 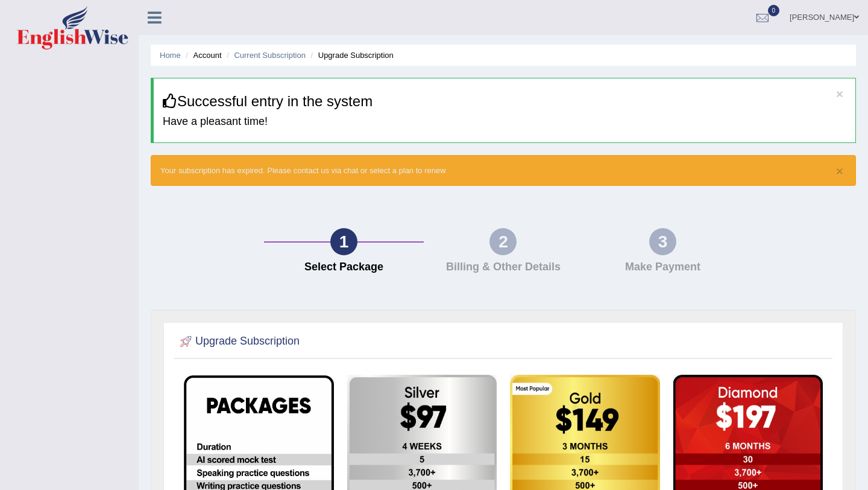 What do you see at coordinates (344, 242) in the screenshot?
I see `div: 1` at bounding box center [344, 242].